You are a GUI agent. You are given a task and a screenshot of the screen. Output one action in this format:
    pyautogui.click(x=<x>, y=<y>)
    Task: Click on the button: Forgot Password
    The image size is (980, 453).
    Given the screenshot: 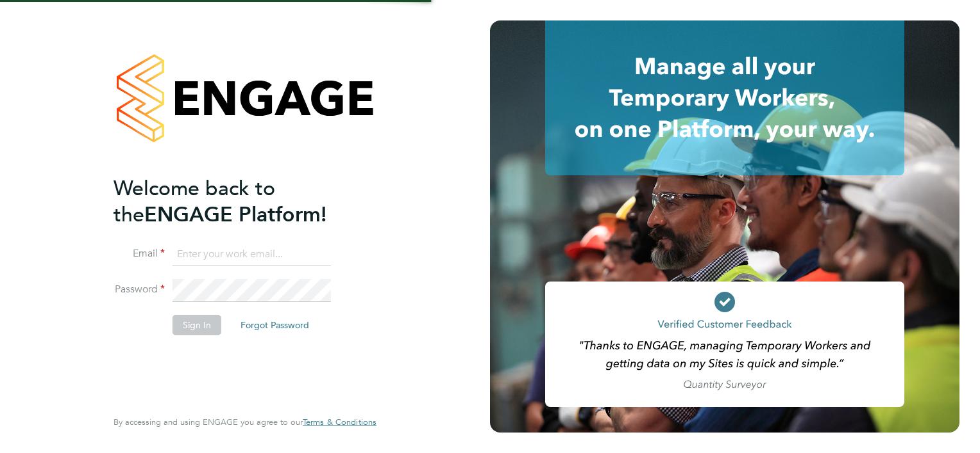 What is the action you would take?
    pyautogui.click(x=274, y=325)
    